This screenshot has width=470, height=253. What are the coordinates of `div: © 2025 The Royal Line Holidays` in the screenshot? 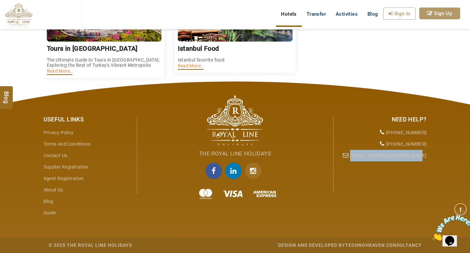 It's located at (90, 246).